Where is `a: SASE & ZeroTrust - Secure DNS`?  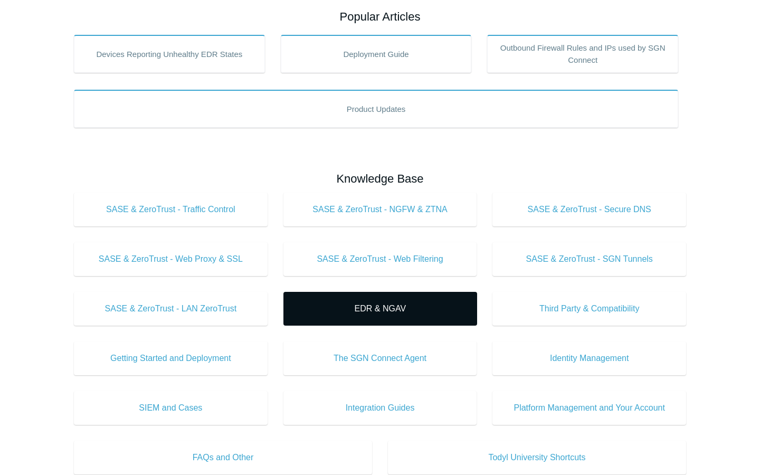 a: SASE & ZeroTrust - Secure DNS is located at coordinates (589, 209).